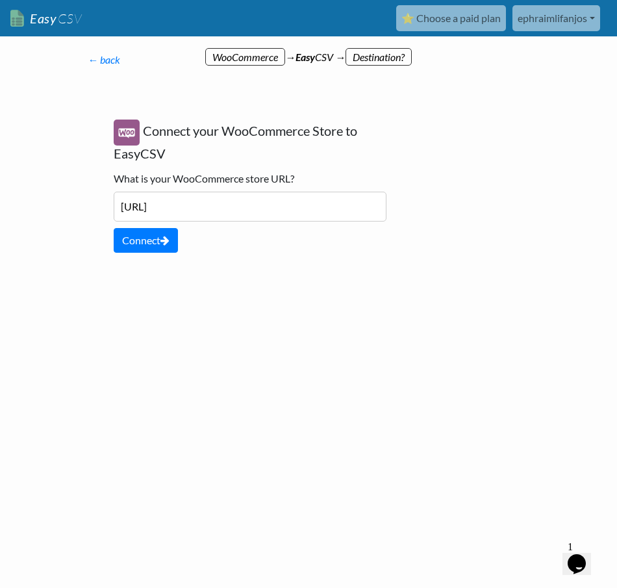 The height and width of the screenshot is (588, 617). I want to click on span: 1, so click(8, 10).